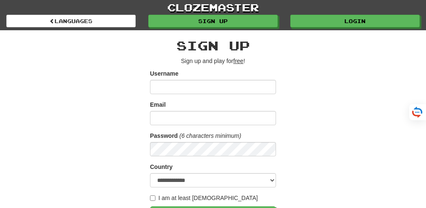 The height and width of the screenshot is (208, 426). I want to click on em: (6 characters minimum), so click(210, 136).